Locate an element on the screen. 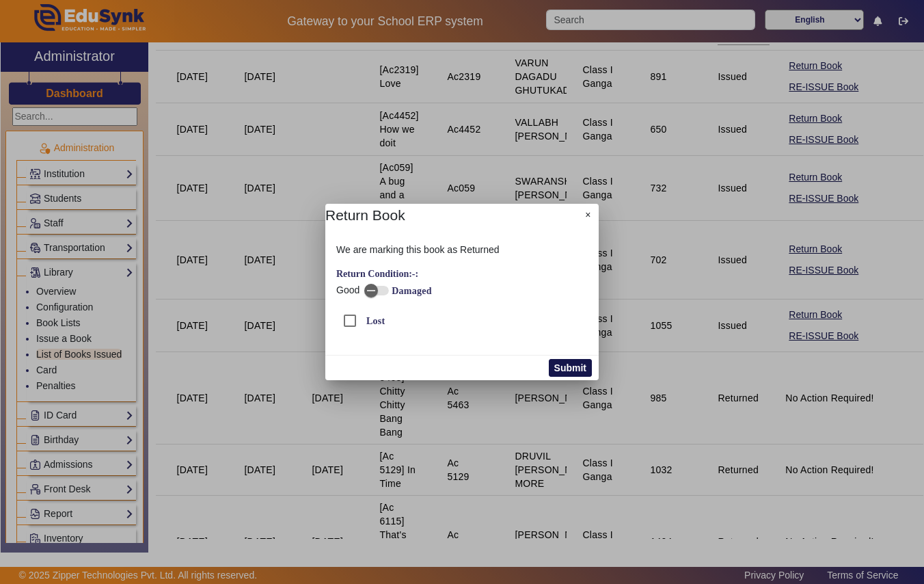 The height and width of the screenshot is (584, 924). button: Submit is located at coordinates (570, 368).